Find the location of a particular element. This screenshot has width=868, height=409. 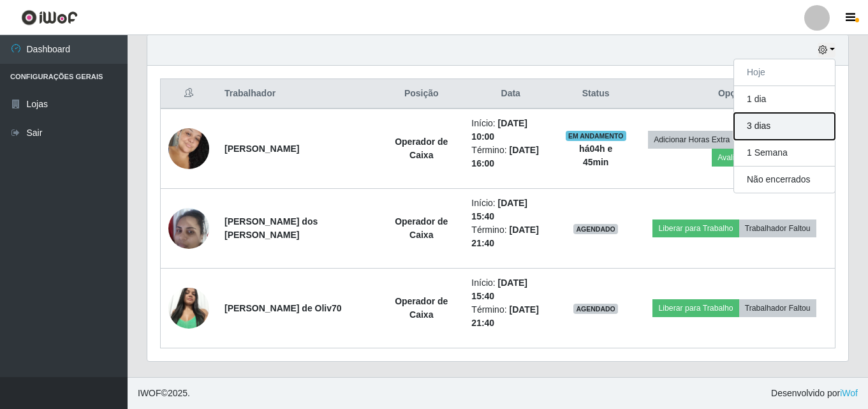

img: CoreUI Logo is located at coordinates (49, 18).